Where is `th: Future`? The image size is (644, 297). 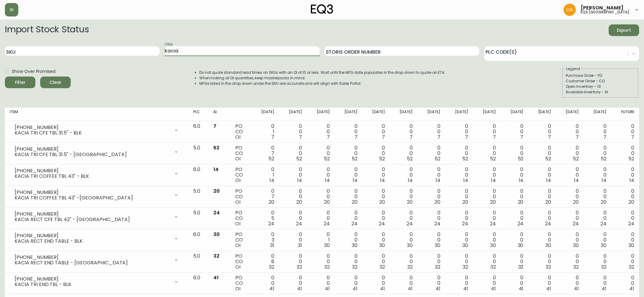 th: Future is located at coordinates (625, 114).